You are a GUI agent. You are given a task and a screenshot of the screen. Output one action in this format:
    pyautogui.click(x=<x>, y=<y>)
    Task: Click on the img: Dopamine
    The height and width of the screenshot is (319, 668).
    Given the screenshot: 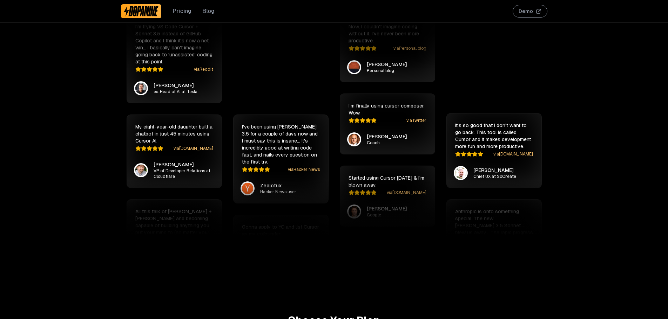 What is the action you would take?
    pyautogui.click(x=141, y=11)
    